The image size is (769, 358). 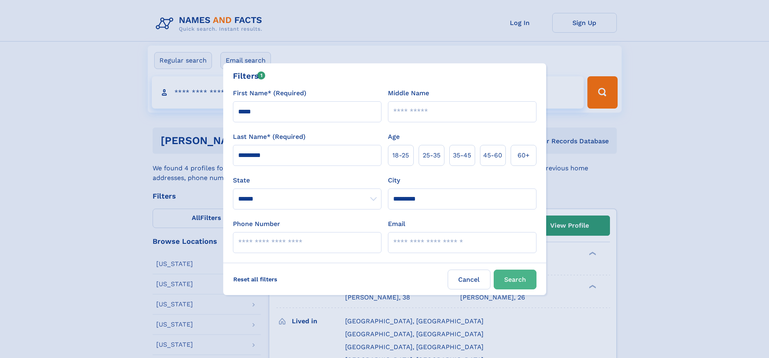 What do you see at coordinates (515, 279) in the screenshot?
I see `button: Search` at bounding box center [515, 279].